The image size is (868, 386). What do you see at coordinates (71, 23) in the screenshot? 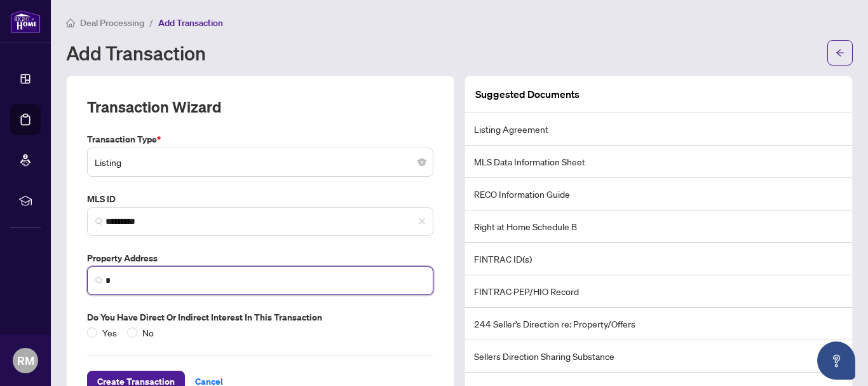
I see `span: home` at bounding box center [71, 23].